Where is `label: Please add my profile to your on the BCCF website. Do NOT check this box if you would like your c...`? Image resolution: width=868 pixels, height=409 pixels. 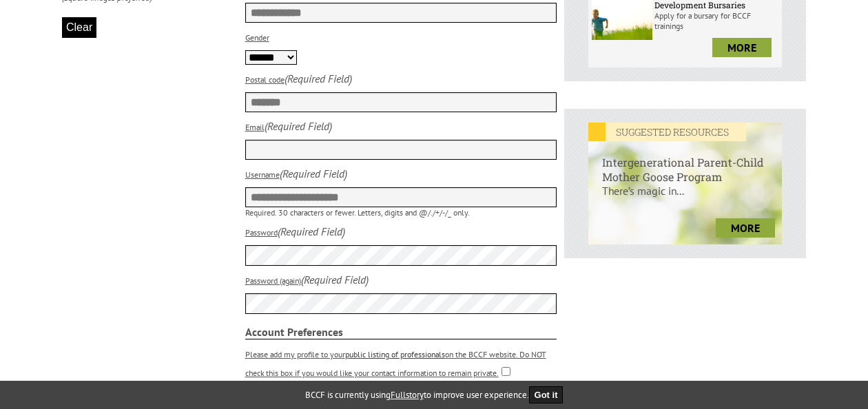
label: Please add my profile to your on the BCCF website. Do NOT check this box if you would like your c... is located at coordinates (396, 364).